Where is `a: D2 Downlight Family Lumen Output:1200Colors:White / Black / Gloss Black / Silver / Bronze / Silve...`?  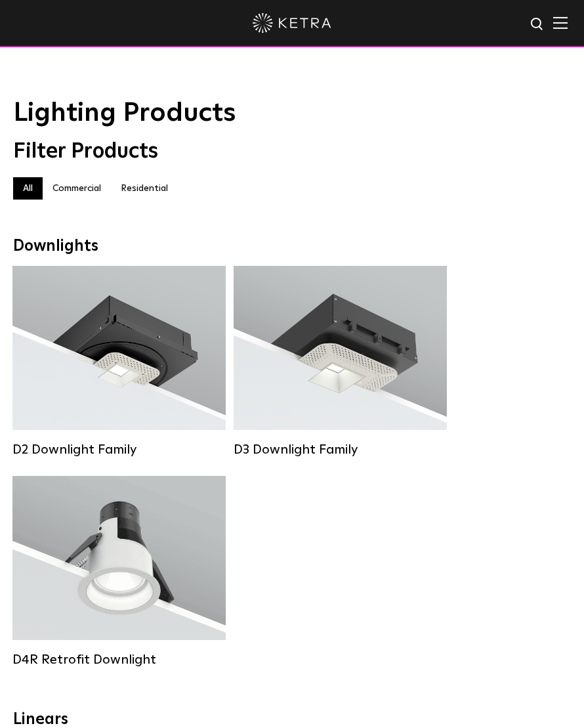
a: D2 Downlight Family Lumen Output:1200Colors:White / Black / Gloss Black / Silver / Bronze / Silve... is located at coordinates (119, 361).